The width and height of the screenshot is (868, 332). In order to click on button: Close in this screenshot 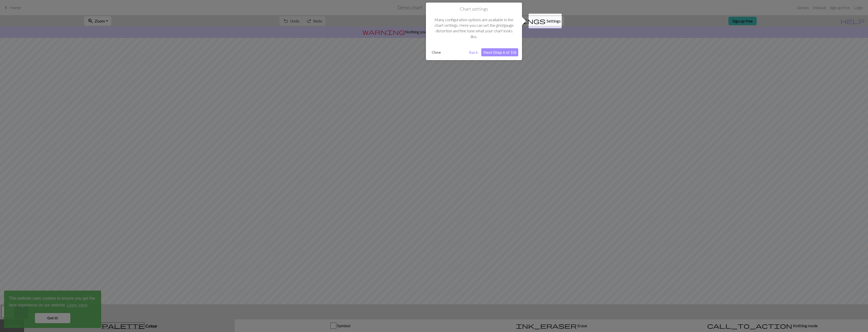, I will do `click(437, 52)`.